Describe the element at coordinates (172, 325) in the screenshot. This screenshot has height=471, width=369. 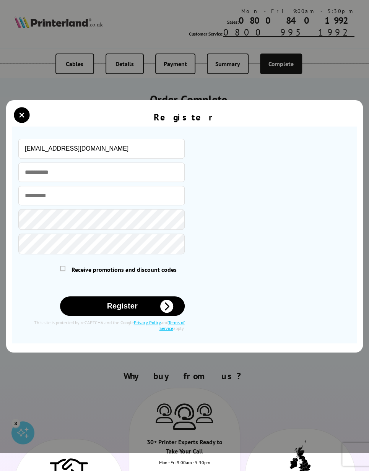
I see `a: Terms of Service` at that location.